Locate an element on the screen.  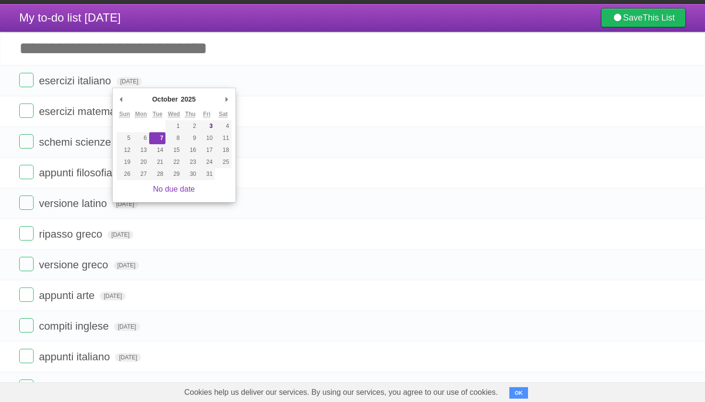
button: 19 is located at coordinates (125, 162).